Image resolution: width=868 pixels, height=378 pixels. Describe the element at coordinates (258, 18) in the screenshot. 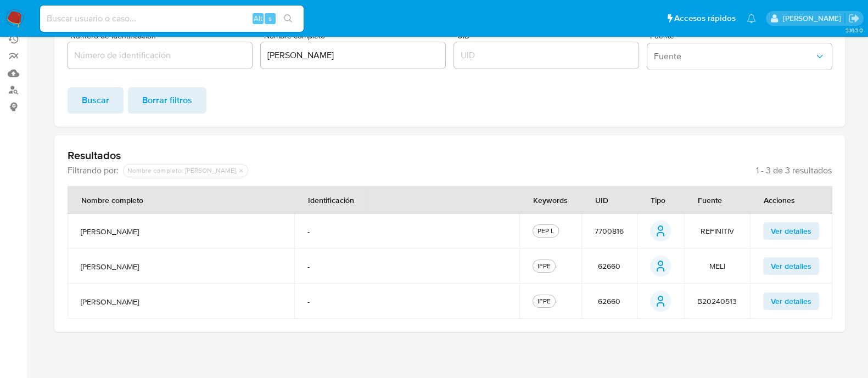

I see `span: Alt` at that location.